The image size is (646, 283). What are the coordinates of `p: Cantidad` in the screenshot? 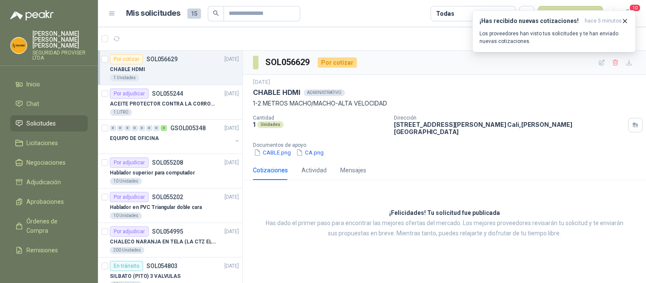 It's located at (320, 118).